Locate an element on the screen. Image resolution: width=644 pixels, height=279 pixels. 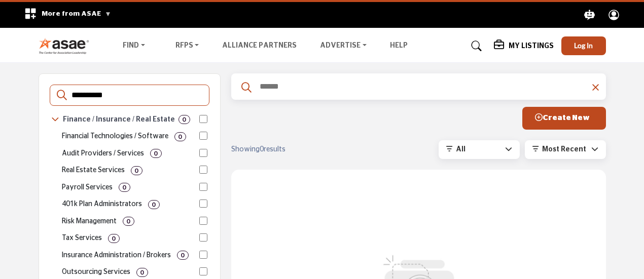
div: 0 Results For Payroll Services is located at coordinates (124, 187).